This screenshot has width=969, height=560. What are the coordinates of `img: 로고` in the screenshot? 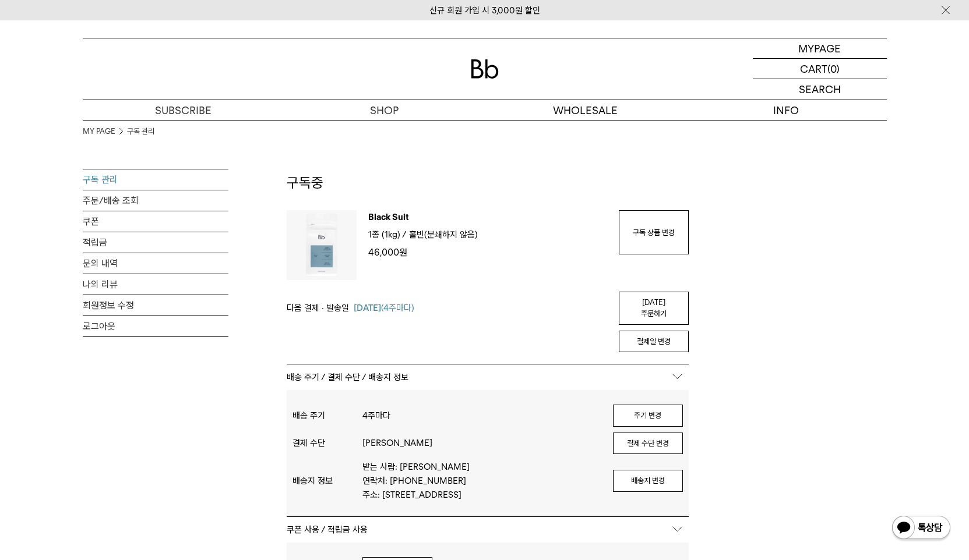 It's located at (485, 69).